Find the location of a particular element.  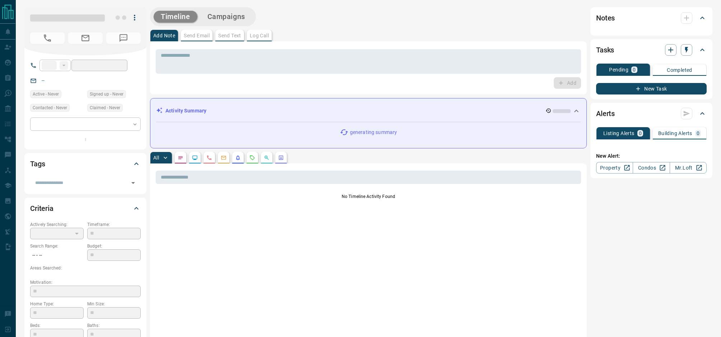

a: Mr.Loft is located at coordinates (688, 168).